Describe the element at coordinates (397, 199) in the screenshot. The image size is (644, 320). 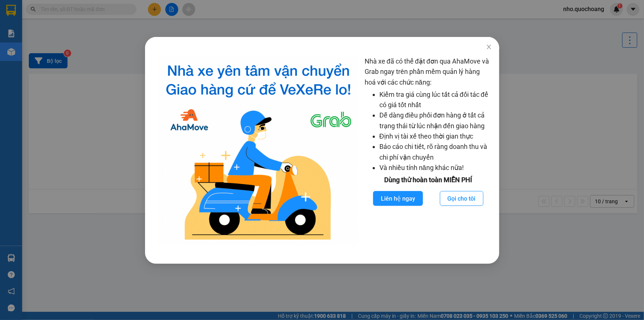
I see `button: Liên hệ ngay` at that location.